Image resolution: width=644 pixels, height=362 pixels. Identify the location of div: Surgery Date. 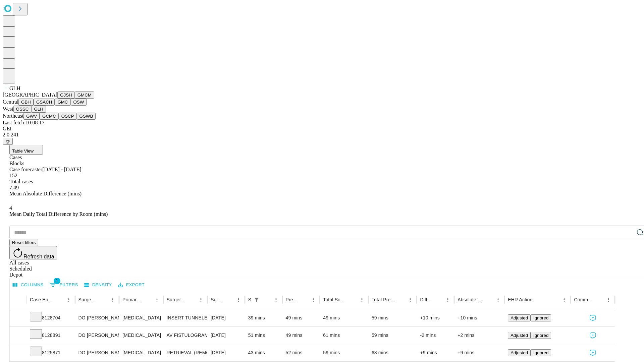
(217, 300).